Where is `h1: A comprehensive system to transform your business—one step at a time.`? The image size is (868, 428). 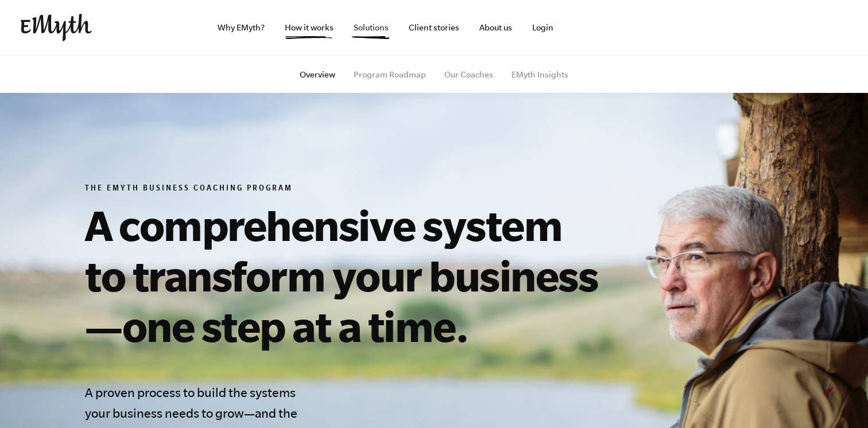
h1: A comprehensive system to transform your business—one step at a time. is located at coordinates (347, 275).